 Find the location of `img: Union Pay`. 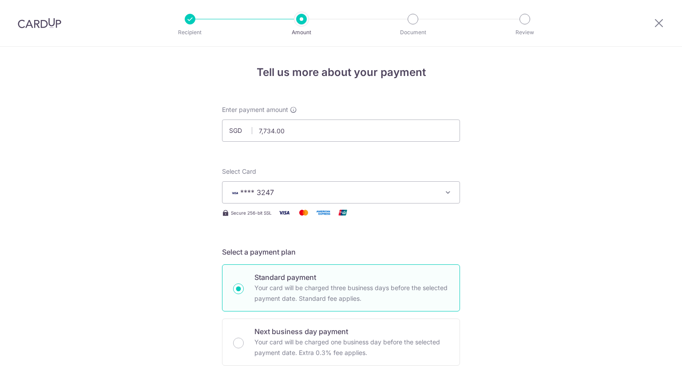

img: Union Pay is located at coordinates (343, 212).